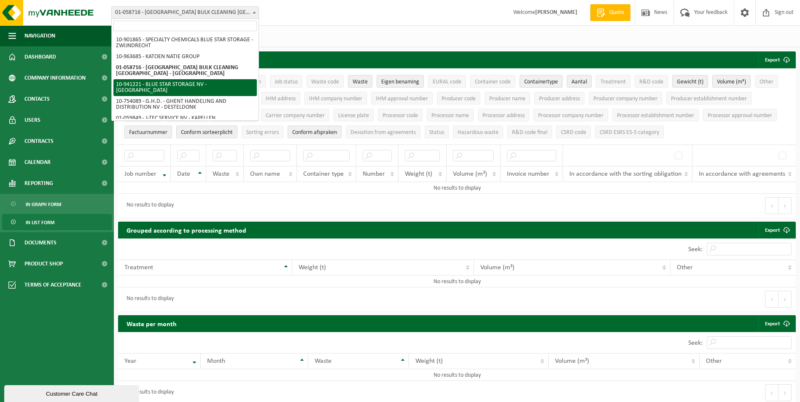  Describe the element at coordinates (39, 141) in the screenshot. I see `span: Contracts` at that location.